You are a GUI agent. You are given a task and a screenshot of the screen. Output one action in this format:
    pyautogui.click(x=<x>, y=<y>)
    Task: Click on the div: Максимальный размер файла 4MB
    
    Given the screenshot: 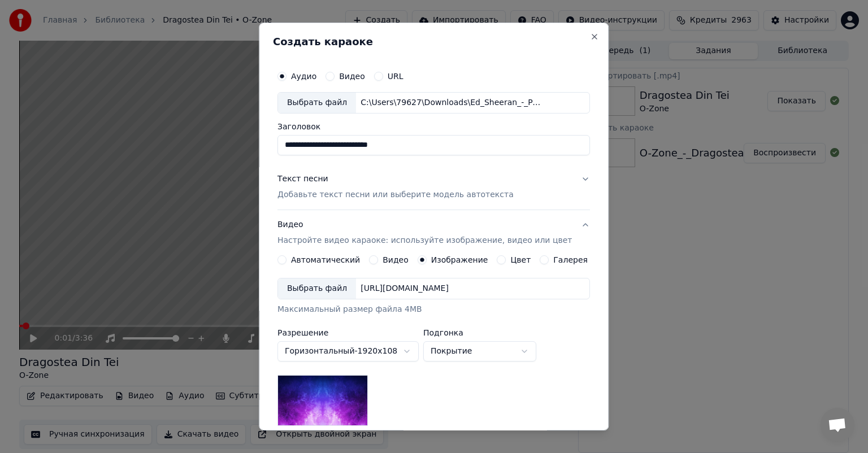 What is the action you would take?
    pyautogui.click(x=434, y=310)
    